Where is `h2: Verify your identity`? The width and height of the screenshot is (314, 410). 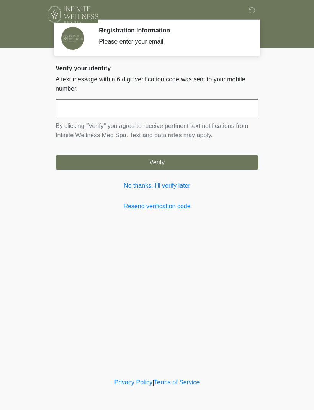
h2: Verify your identity is located at coordinates (157, 68).